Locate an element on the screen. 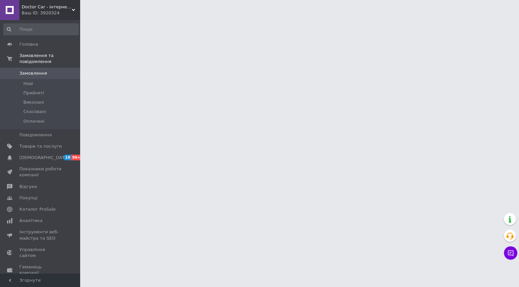 The image size is (519, 287). span: Прийняті is located at coordinates (34, 93).